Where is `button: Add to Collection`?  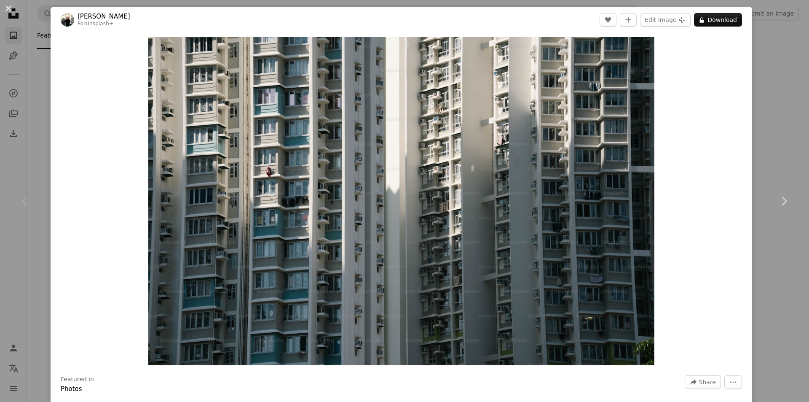 button: Add to Collection is located at coordinates (629, 20).